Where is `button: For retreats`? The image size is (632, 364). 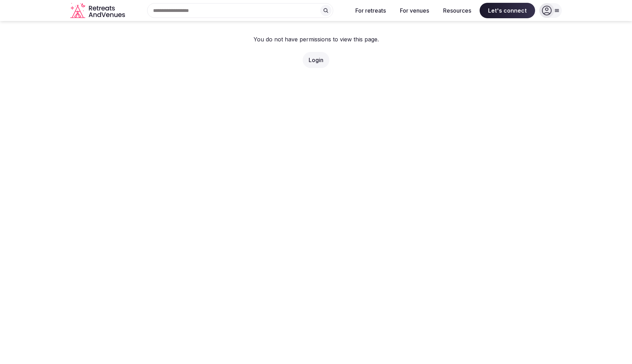 button: For retreats is located at coordinates (371, 11).